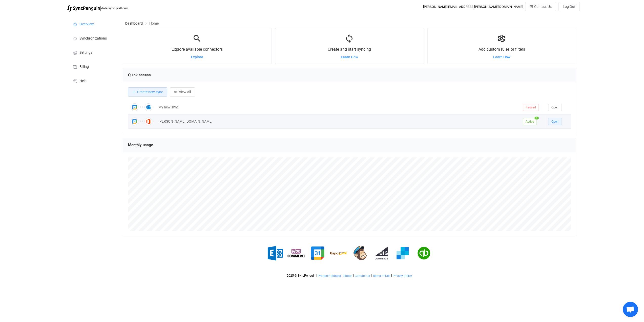  Describe the element at coordinates (531, 107) in the screenshot. I see `span: Paused` at that location.